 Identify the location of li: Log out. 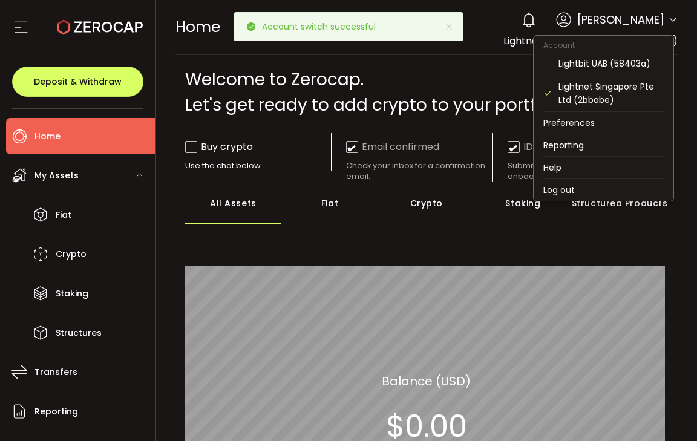
(603, 190).